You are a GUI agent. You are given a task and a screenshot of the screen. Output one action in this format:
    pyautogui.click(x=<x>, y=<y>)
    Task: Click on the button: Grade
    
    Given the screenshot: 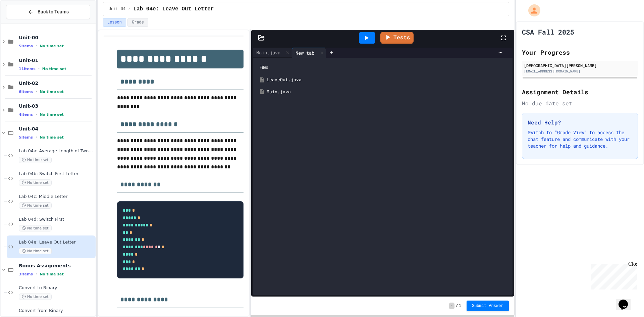 What is the action you would take?
    pyautogui.click(x=138, y=22)
    